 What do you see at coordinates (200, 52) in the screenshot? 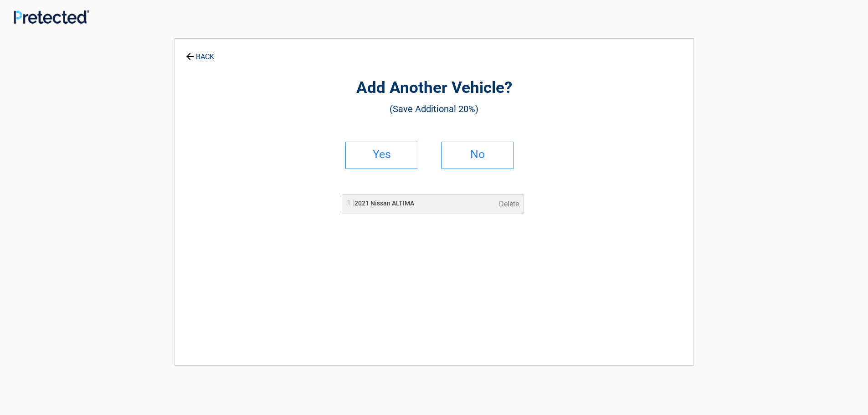
I see `a: BACK` at bounding box center [200, 52].